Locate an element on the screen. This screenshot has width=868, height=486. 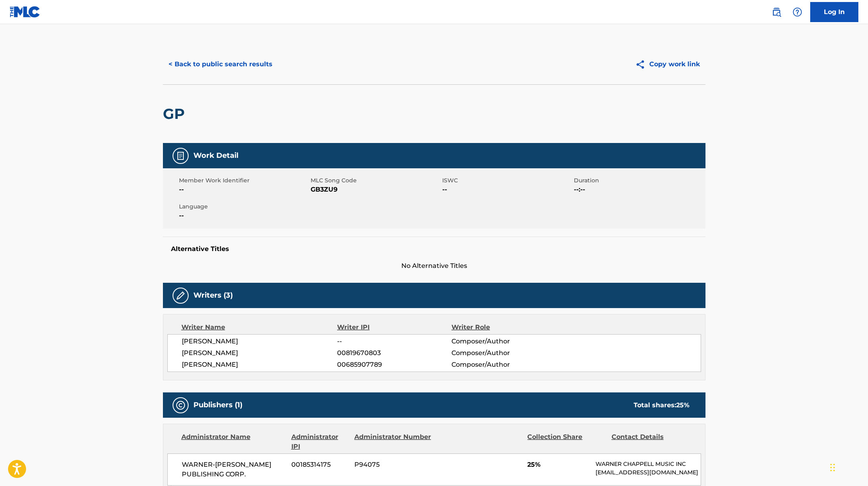
h5: Alternative Titles is located at coordinates (434, 249).